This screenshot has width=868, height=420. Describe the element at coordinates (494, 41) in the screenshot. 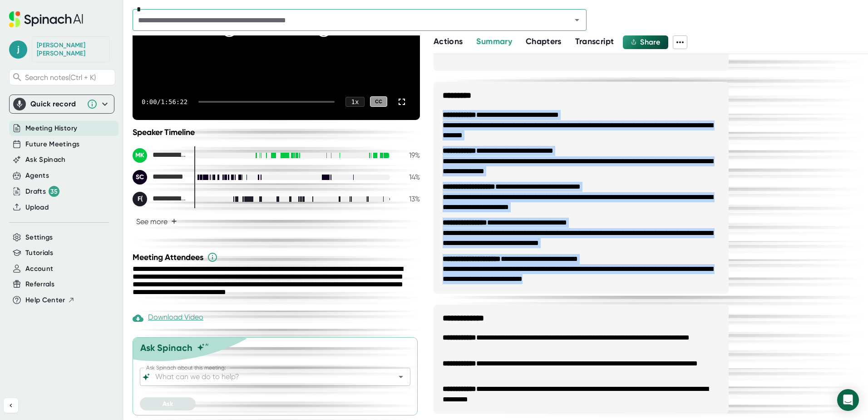

I see `button: Summary` at that location.